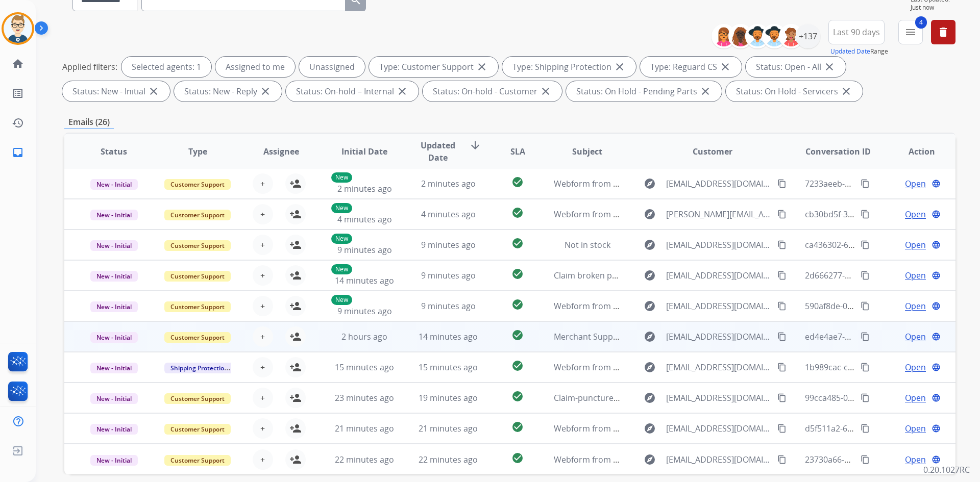 This screenshot has width=980, height=482. What do you see at coordinates (850, 52) in the screenshot?
I see `button: Updated Date` at bounding box center [850, 52].